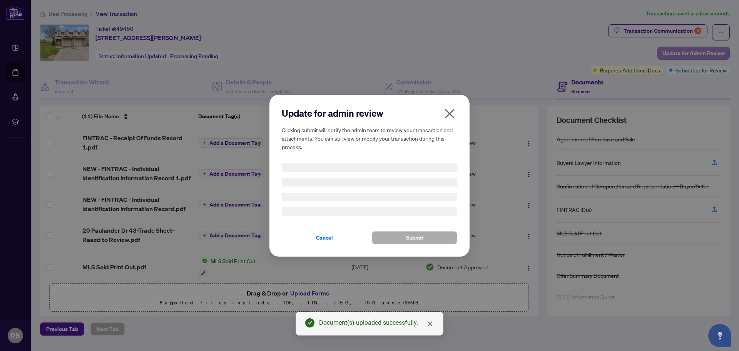  What do you see at coordinates (325, 238) in the screenshot?
I see `button: Cancel` at bounding box center [325, 238].